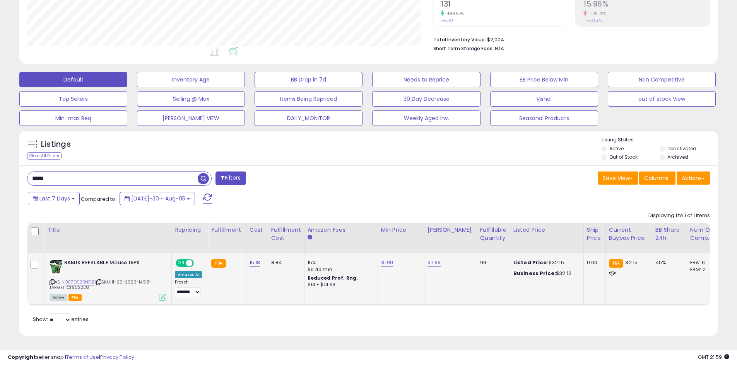 The width and height of the screenshot is (737, 365). Describe the element at coordinates (257, 230) in the screenshot. I see `div: Cost` at that location.